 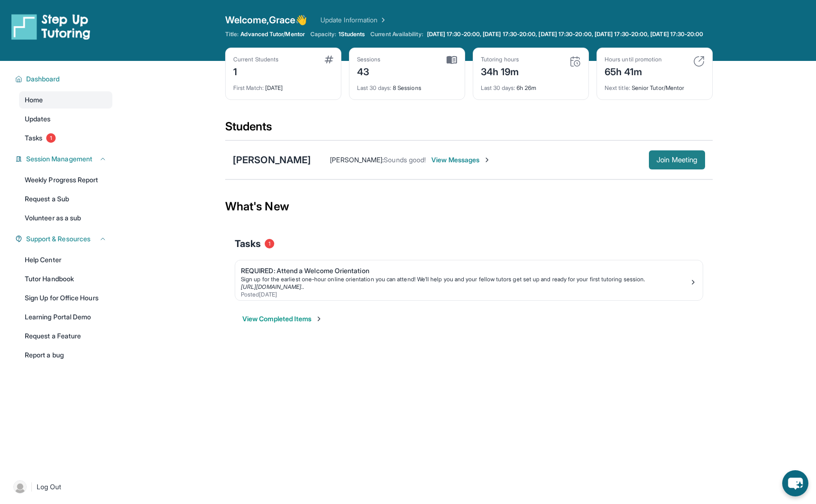 What do you see at coordinates (369, 59) in the screenshot?
I see `div: Sessions` at bounding box center [369, 59].